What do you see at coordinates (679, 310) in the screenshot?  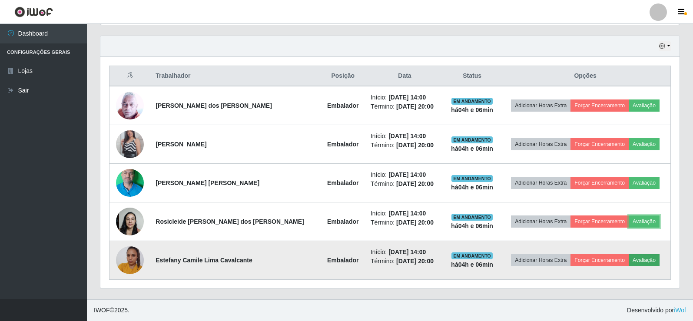 I see `a: iWof` at bounding box center [679, 310].